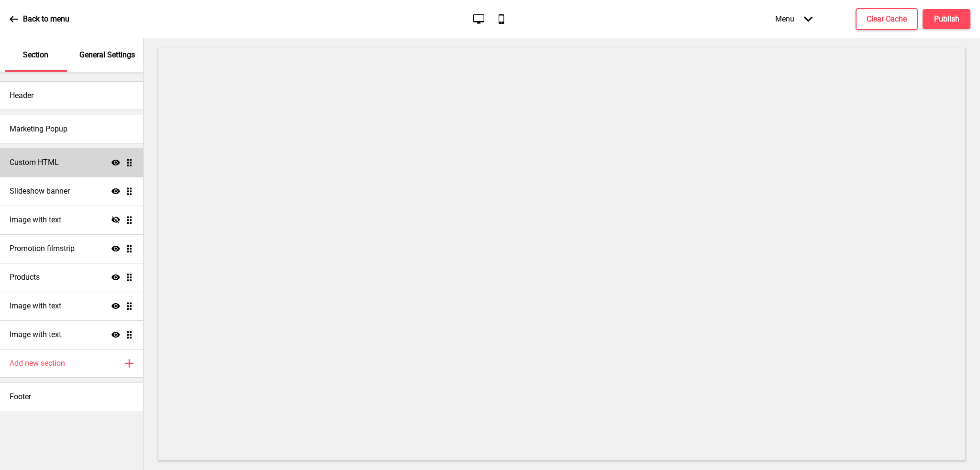 The image size is (980, 470). What do you see at coordinates (24, 277) in the screenshot?
I see `h4: Products` at bounding box center [24, 277].